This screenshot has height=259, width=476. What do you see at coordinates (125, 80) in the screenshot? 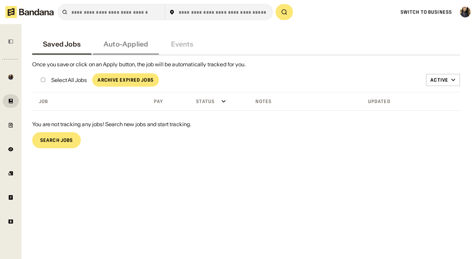
I see `div: Archive Expired Jobs` at bounding box center [125, 80].